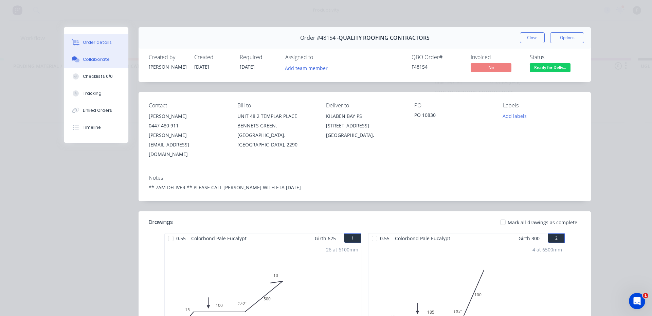  I want to click on button: Checklists 0/0, so click(96, 76).